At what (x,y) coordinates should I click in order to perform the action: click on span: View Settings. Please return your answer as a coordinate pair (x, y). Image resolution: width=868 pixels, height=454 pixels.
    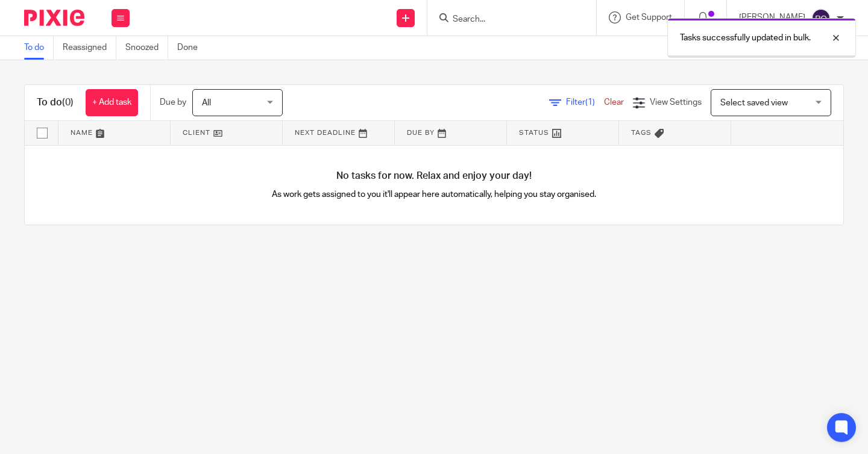
    Looking at the image, I should click on (676, 103).